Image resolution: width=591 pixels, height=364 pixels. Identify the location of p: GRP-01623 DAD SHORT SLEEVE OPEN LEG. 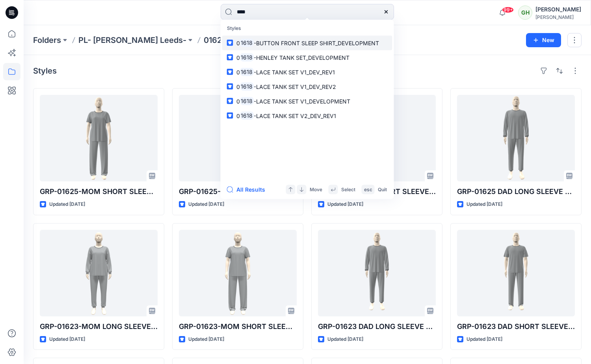
(515, 327).